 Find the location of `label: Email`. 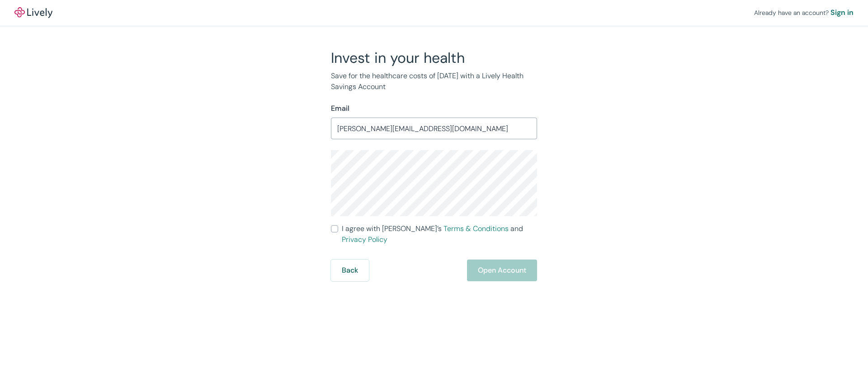

label: Email is located at coordinates (340, 109).